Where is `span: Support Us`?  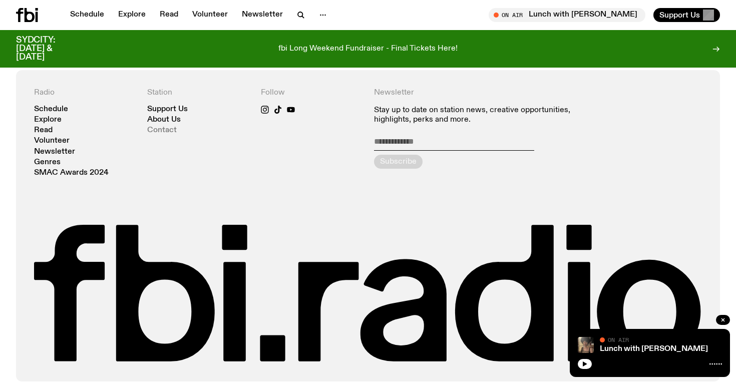
span: Support Us is located at coordinates (679, 15).